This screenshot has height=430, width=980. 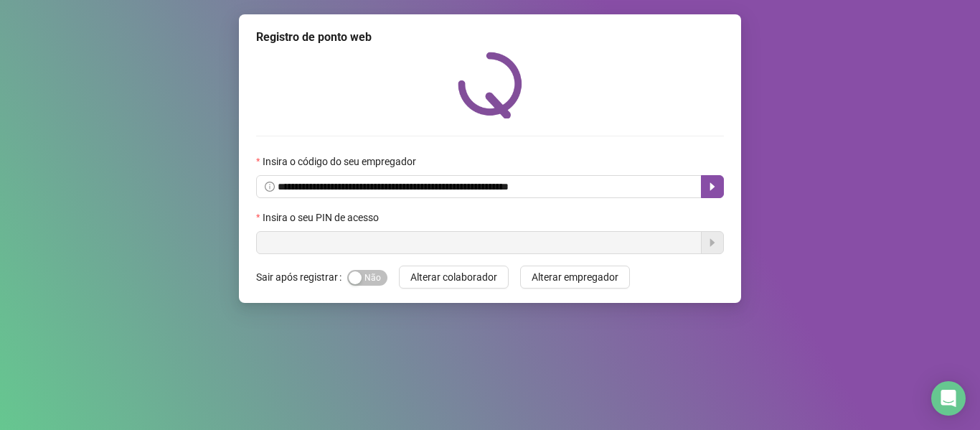 I want to click on span: info-circle, so click(x=270, y=187).